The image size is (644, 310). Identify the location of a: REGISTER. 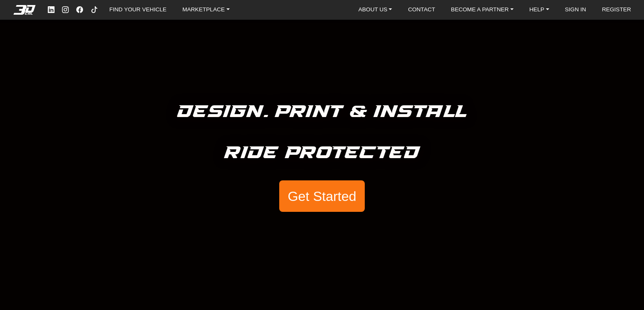
(616, 10).